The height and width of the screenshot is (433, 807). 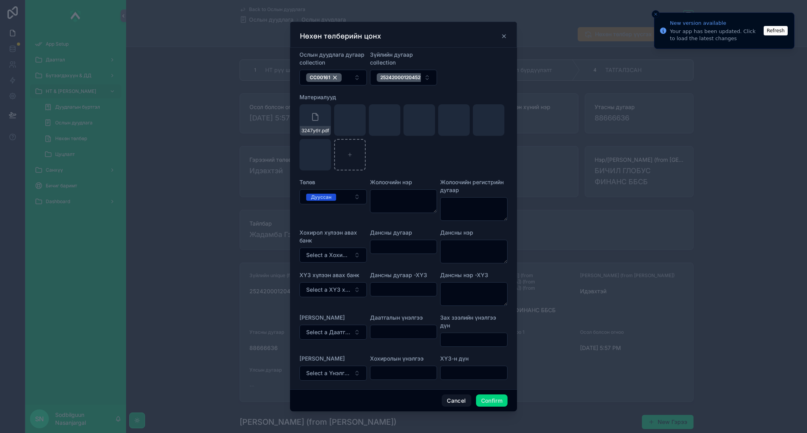 What do you see at coordinates (328, 255) in the screenshot?
I see `span: Select a Хохирол хүлээн авах банк` at bounding box center [328, 255].